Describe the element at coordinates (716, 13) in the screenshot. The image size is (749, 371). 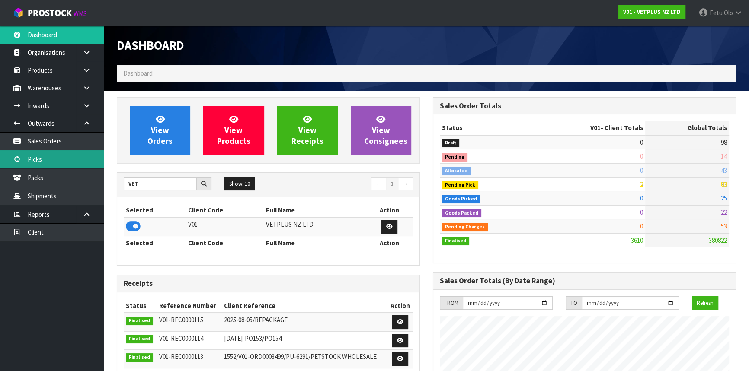
I see `span: Fetu` at that location.